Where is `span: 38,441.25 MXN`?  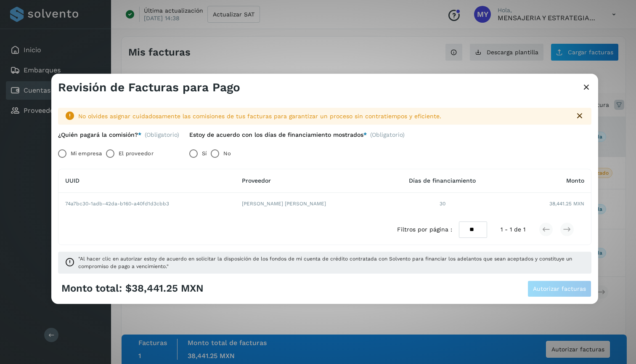 span: 38,441.25 MXN is located at coordinates (566, 203).